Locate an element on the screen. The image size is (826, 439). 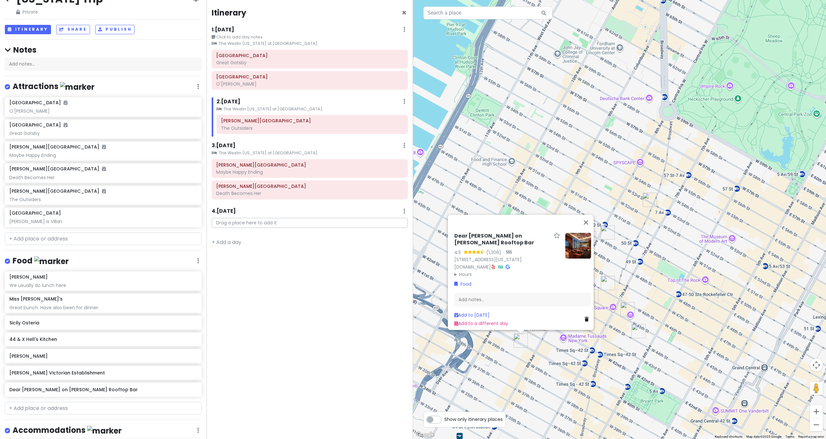
div: Lunt-Fontanne Theatre is located at coordinates (608, 283).